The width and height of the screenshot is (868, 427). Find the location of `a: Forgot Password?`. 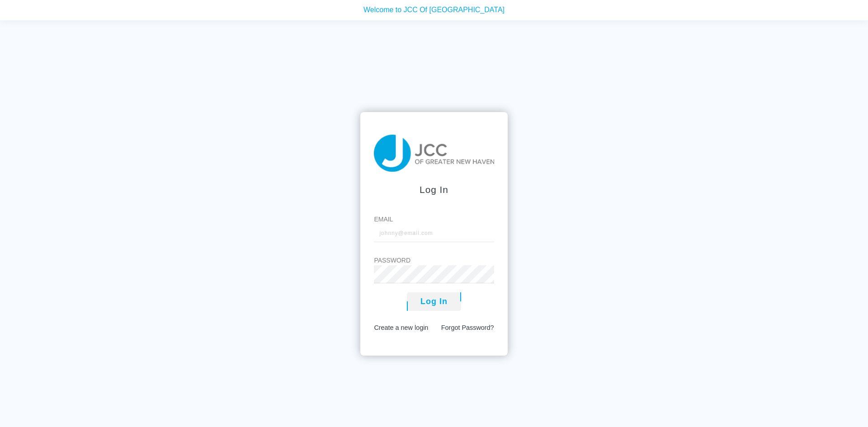

a: Forgot Password? is located at coordinates (468, 328).